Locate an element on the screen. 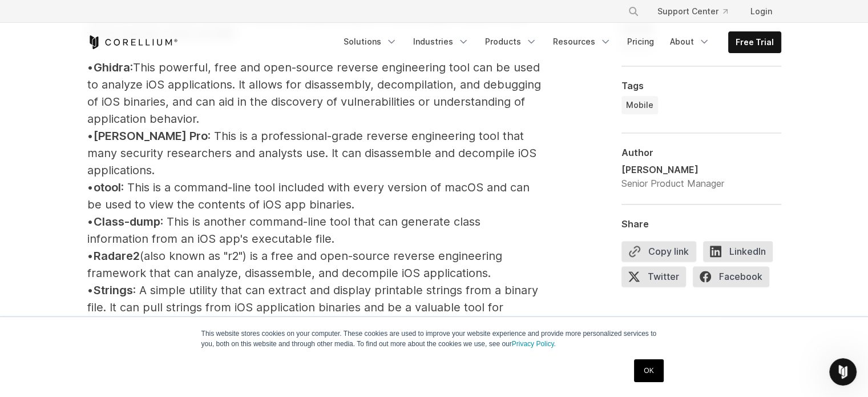  a: Support Center is located at coordinates (692, 11).